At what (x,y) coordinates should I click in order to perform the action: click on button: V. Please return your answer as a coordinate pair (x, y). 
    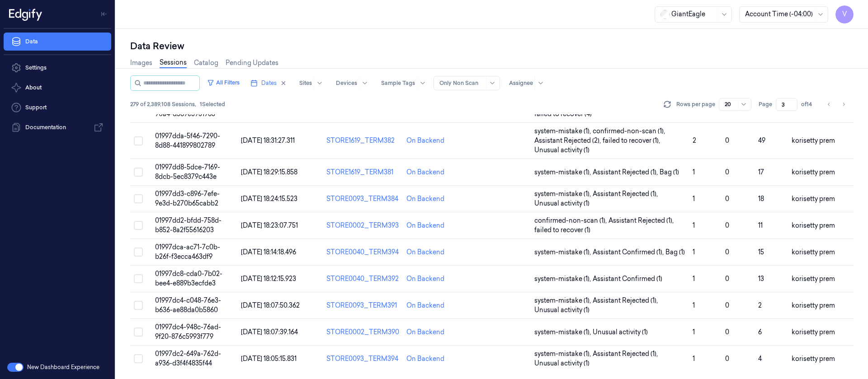
    Looking at the image, I should click on (844, 14).